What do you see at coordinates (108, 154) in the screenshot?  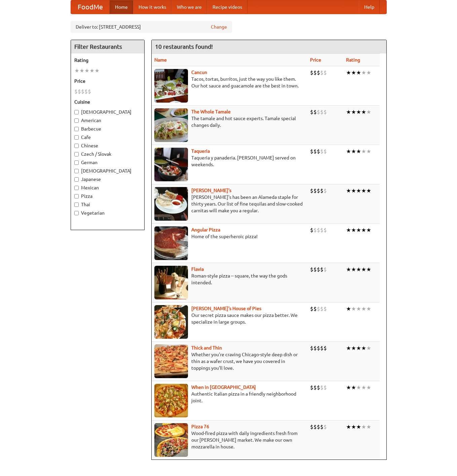 I see `label: Czech / Slovak` at bounding box center [108, 154].